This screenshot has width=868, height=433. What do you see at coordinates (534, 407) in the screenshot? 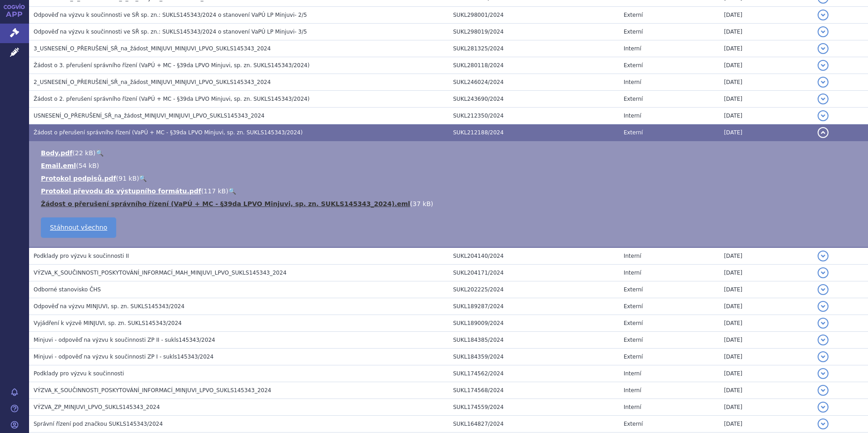
I see `td: SUKL174559/2024` at bounding box center [534, 407].